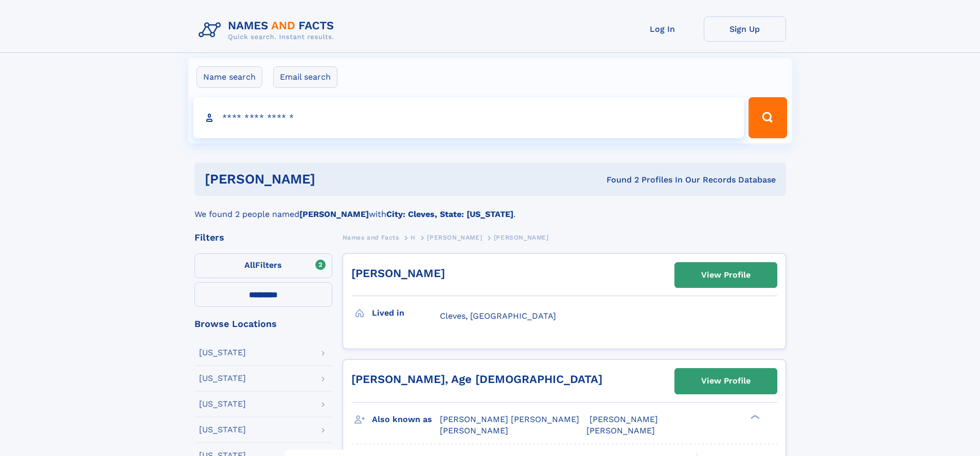 Image resolution: width=980 pixels, height=456 pixels. Describe the element at coordinates (663, 29) in the screenshot. I see `a: Log In` at that location.